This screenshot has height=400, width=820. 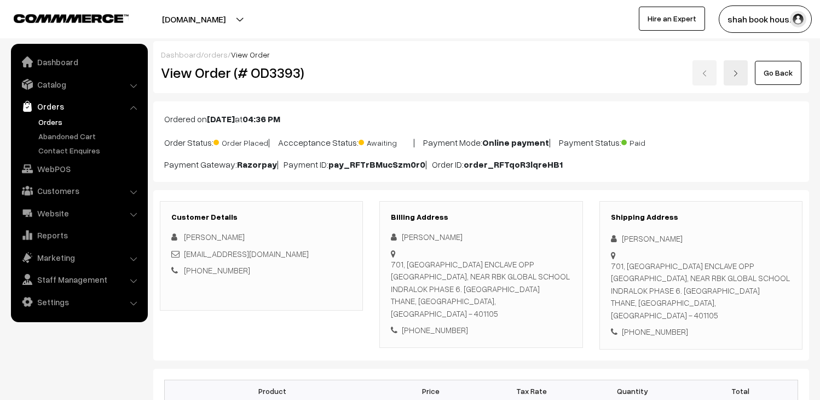 I want to click on a: Customers, so click(x=79, y=191).